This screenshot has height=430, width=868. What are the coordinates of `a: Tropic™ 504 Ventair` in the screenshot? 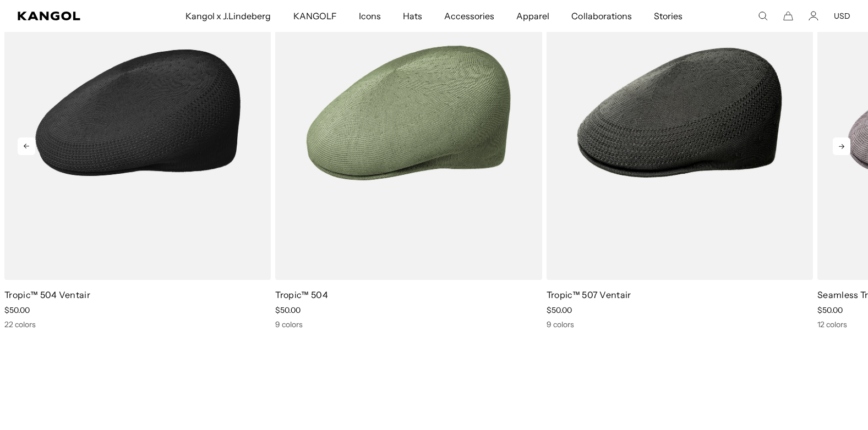 It's located at (48, 295).